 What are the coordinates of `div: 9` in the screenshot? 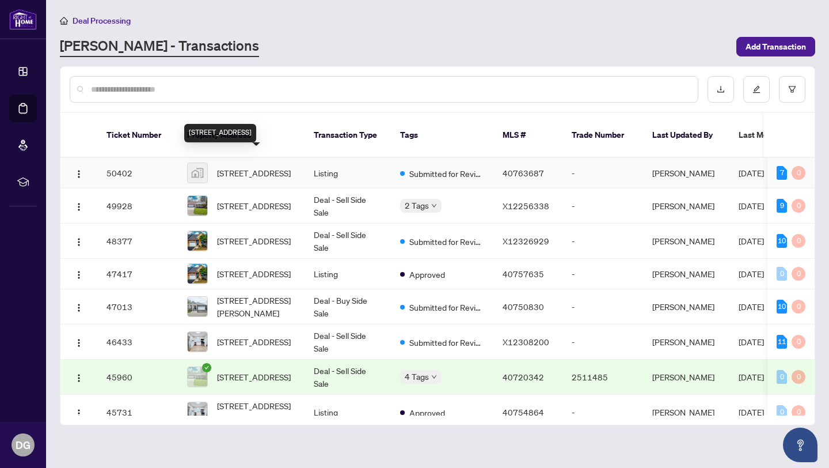 It's located at (782, 206).